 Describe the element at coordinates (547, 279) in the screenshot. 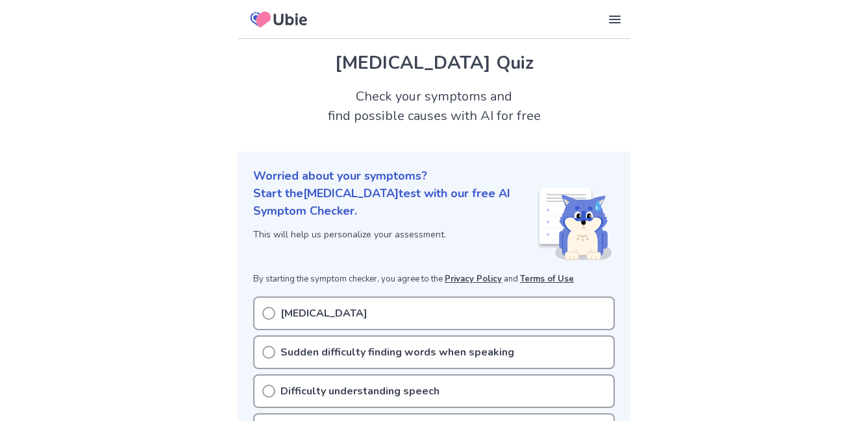

I see `a: Terms of Use` at that location.